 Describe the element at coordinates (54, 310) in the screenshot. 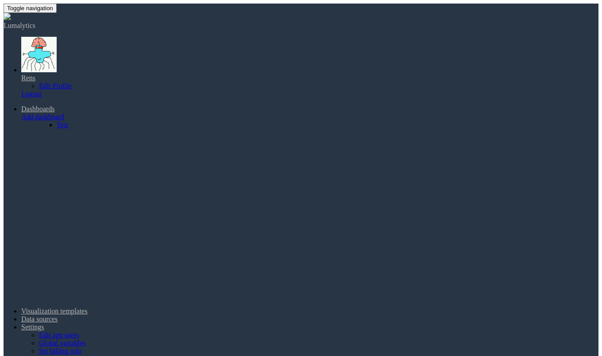

I see `a: Visualization templates` at that location.